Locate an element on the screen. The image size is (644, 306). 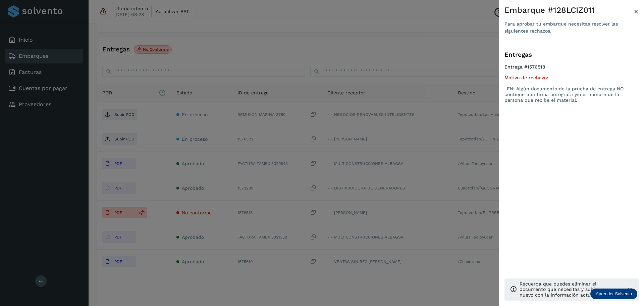
h3: Entregas is located at coordinates (572, 55).